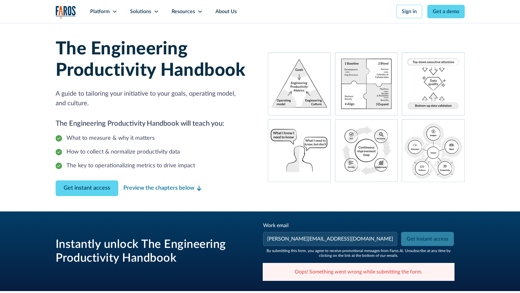  What do you see at coordinates (141, 12) in the screenshot?
I see `div: Solutions` at bounding box center [141, 12].